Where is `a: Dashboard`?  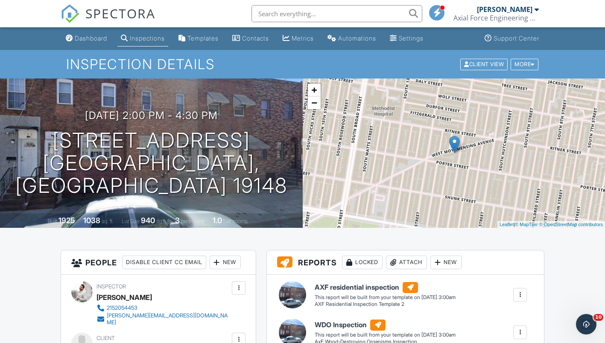 a: Dashboard is located at coordinates (86, 38).